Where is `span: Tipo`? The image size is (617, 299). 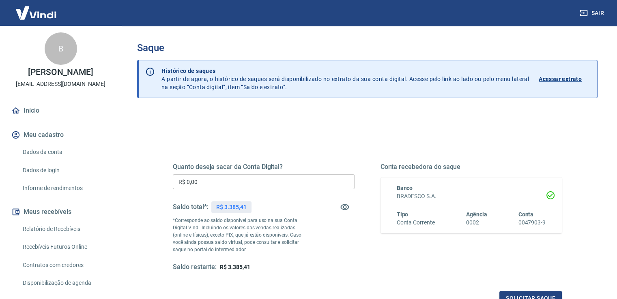 span: Tipo is located at coordinates (402, 214).